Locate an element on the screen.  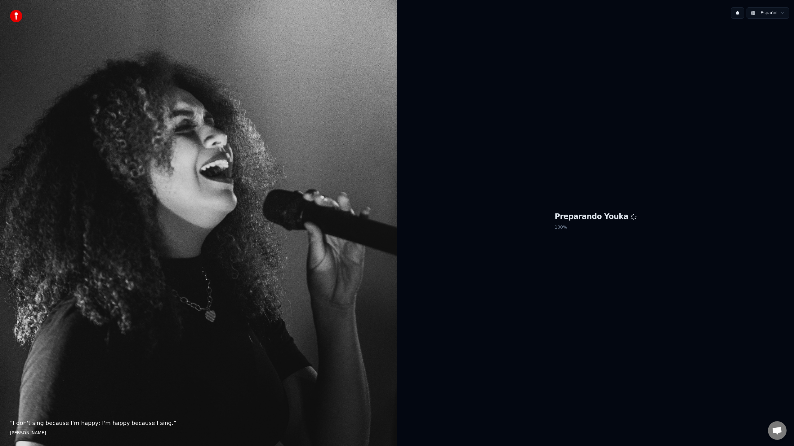
h1: Preparando Youka is located at coordinates (595, 217).